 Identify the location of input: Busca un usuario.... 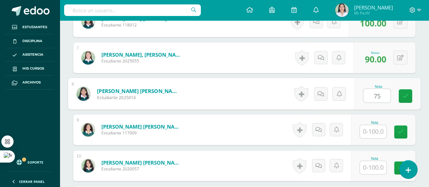
(132, 10).